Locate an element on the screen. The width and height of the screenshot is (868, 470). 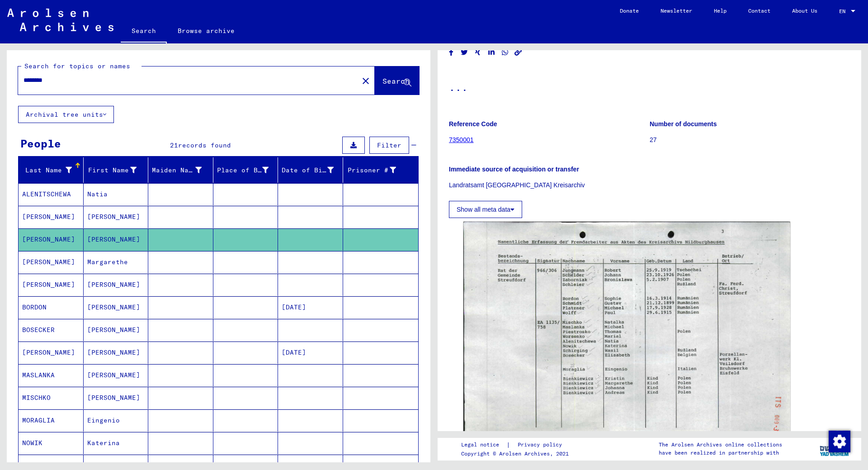
span: Filter is located at coordinates (389, 145).